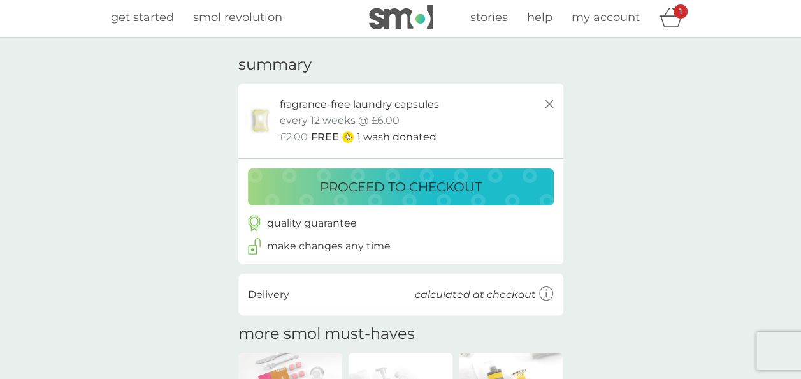 This screenshot has height=379, width=801. I want to click on a: get started, so click(142, 17).